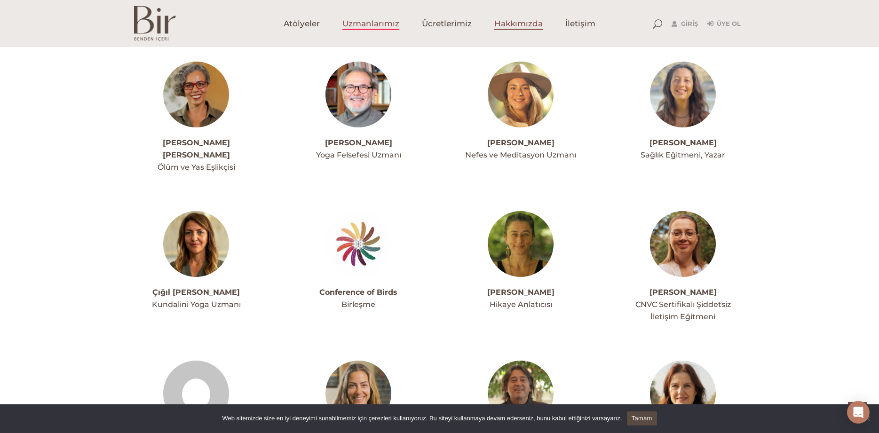 This screenshot has width=879, height=433. What do you see at coordinates (683, 394) in the screenshot?
I see `img: ferdaprofil--300x300.jpg` at bounding box center [683, 394].